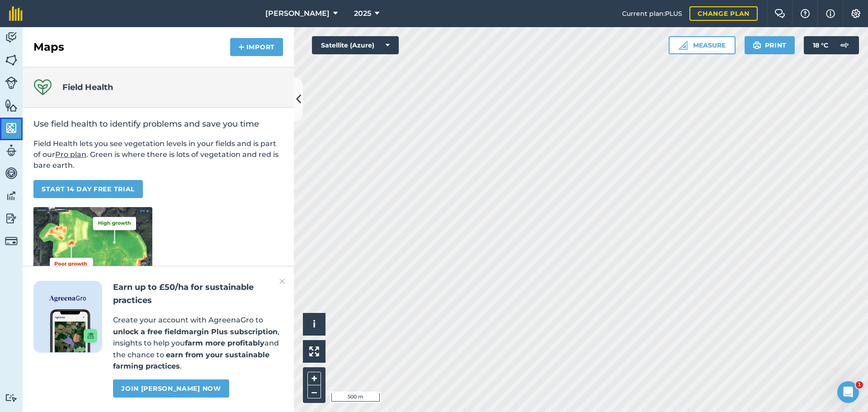 The image size is (868, 412). Describe the element at coordinates (70, 154) in the screenshot. I see `a: Pro plan` at that location.